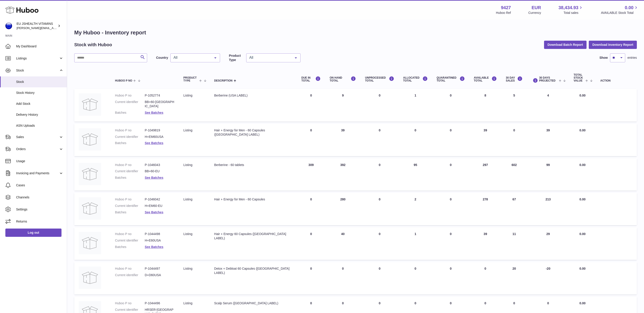 Image resolution: width=644 pixels, height=313 pixels. Describe the element at coordinates (514, 244) in the screenshot. I see `td: 11` at that location.